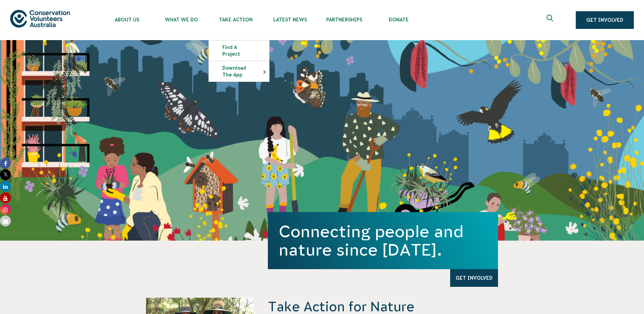  Describe the element at coordinates (127, 20) in the screenshot. I see `span: About Us` at that location.